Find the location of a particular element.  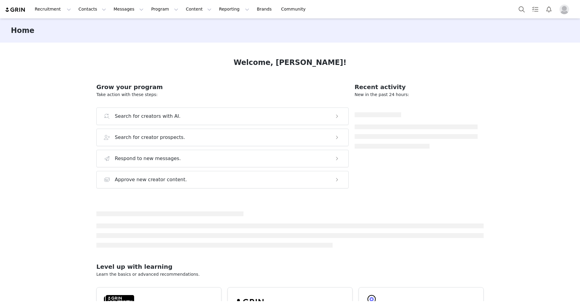

button: Recruitment is located at coordinates (53, 9).